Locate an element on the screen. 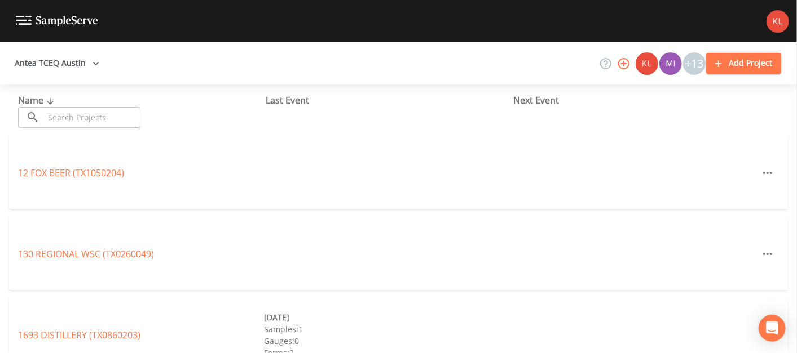 This screenshot has width=797, height=353. div: Next Event is located at coordinates (636, 100).